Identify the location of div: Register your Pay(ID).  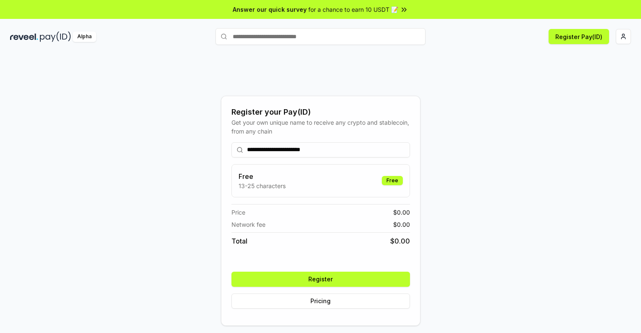
(320, 112).